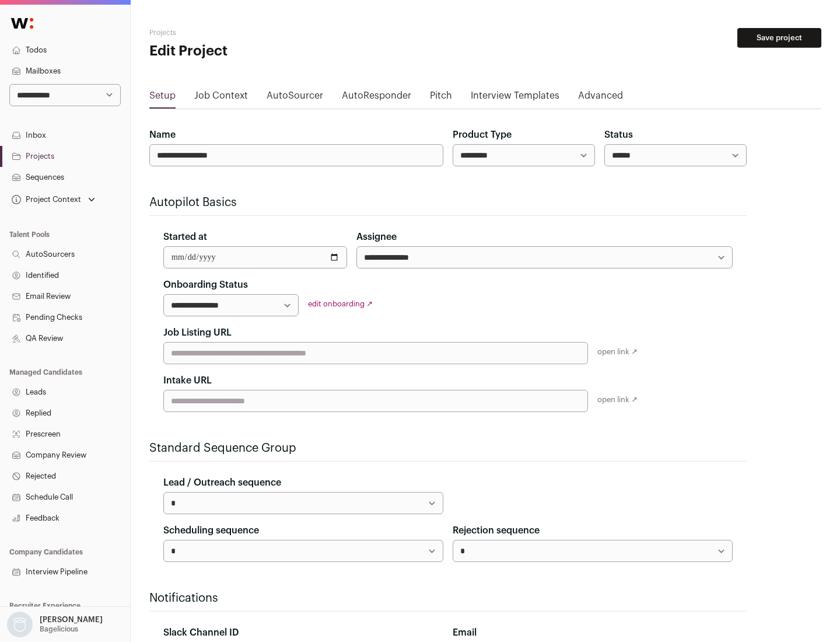  What do you see at coordinates (496, 530) in the screenshot?
I see `label: Rejection sequence` at bounding box center [496, 530].